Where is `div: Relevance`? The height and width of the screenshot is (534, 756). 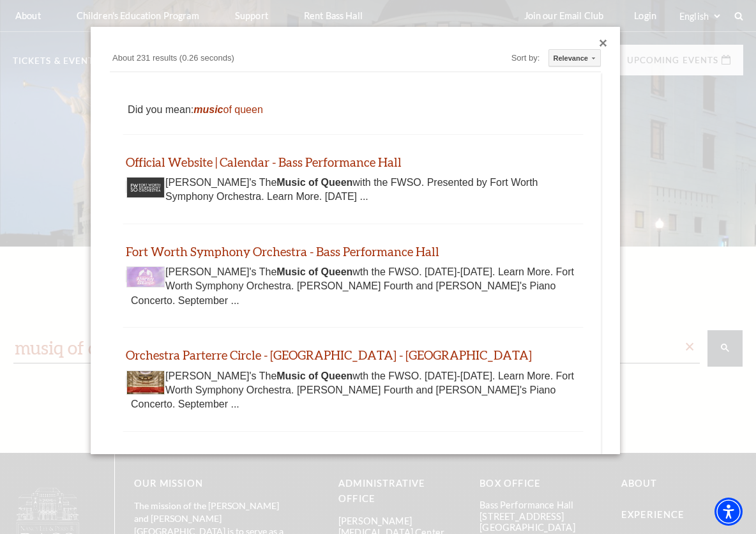 div: Relevance is located at coordinates (567, 58).